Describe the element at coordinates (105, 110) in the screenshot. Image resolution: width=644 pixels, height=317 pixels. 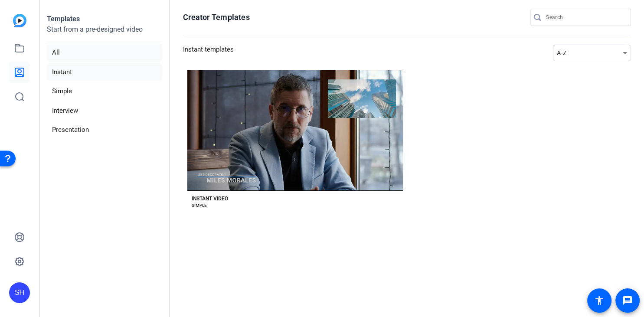
I see `li: Interview` at that location.